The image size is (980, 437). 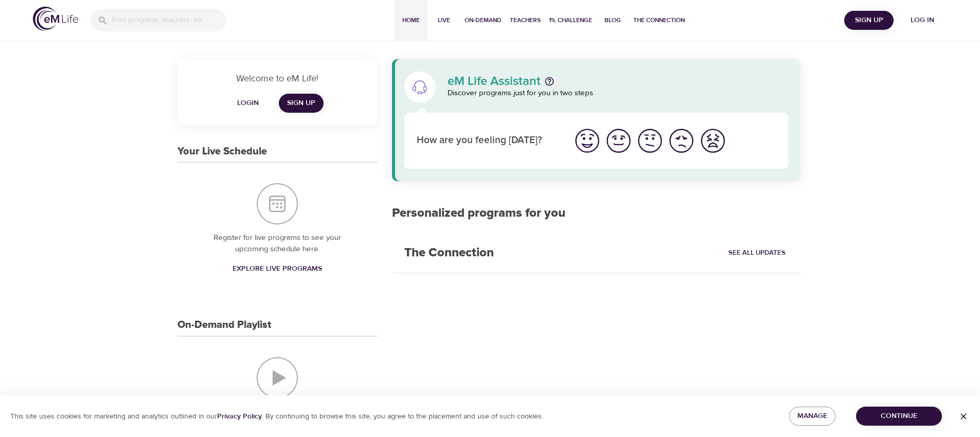 I want to click on p: Register for live programs to see your upcoming schedule here., so click(x=278, y=243).